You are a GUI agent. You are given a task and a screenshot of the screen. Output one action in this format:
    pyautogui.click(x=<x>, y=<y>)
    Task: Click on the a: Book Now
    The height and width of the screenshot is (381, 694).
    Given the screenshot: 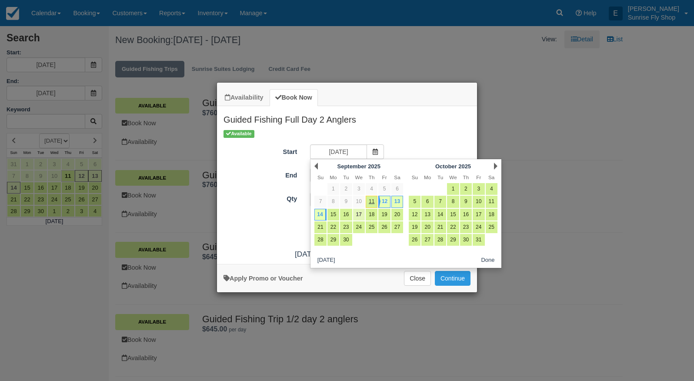 What is the action you would take?
    pyautogui.click(x=294, y=97)
    